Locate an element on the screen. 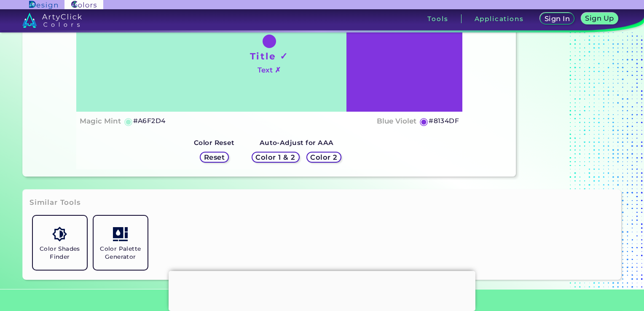 The height and width of the screenshot is (311, 644). a: Sign Up is located at coordinates (599, 19).